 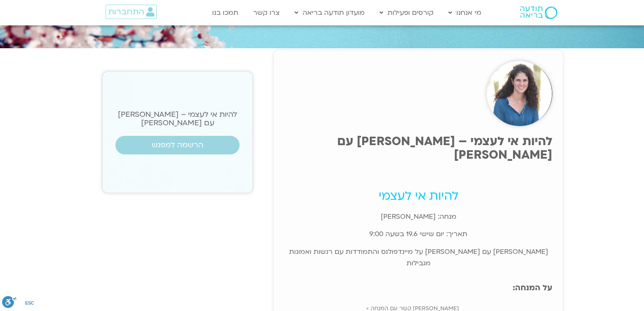 I want to click on a: מועדון תודעה בריאה, so click(x=330, y=13).